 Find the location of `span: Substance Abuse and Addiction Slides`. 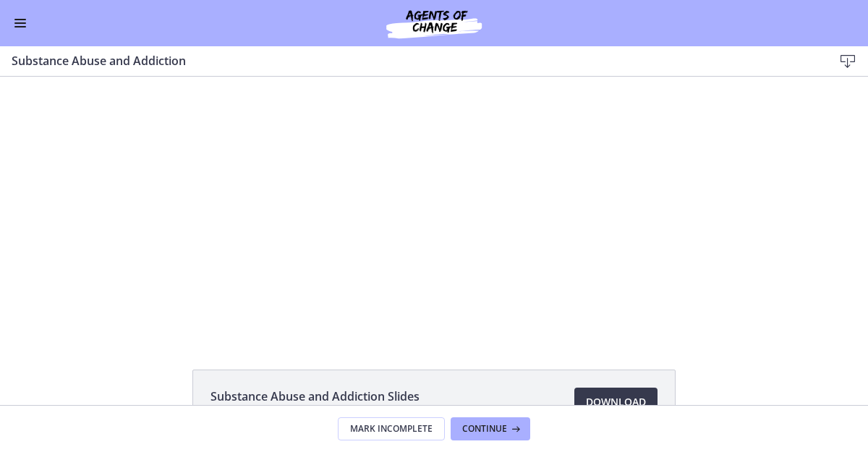

span: Substance Abuse and Addiction Slides is located at coordinates (315, 397).